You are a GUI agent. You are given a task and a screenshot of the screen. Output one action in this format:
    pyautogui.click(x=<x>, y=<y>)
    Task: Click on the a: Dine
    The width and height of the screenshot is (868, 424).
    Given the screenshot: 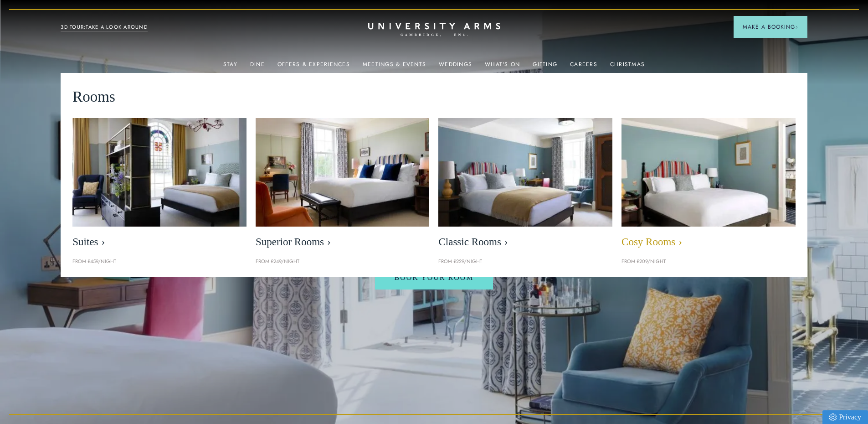 What is the action you would take?
    pyautogui.click(x=257, y=67)
    